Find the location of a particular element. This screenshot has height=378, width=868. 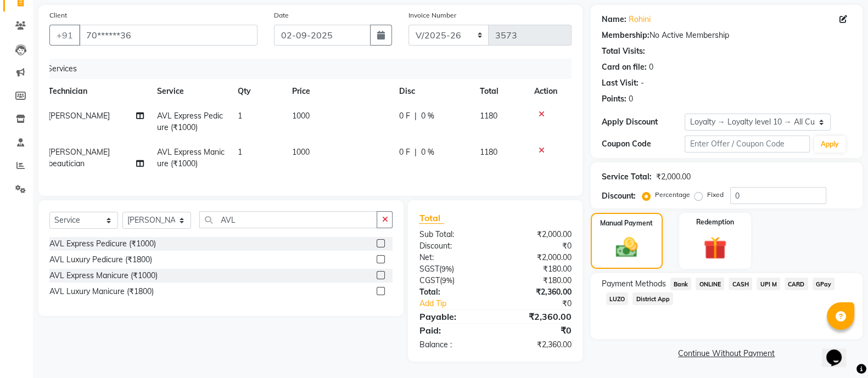

img: _gift.svg is located at coordinates (715, 249).